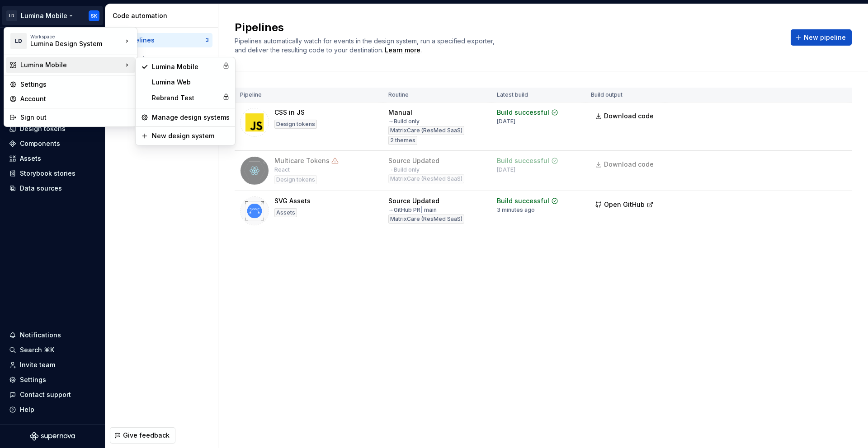 The height and width of the screenshot is (448, 868). What do you see at coordinates (76, 85) in the screenshot?
I see `div: Settings` at bounding box center [76, 85].